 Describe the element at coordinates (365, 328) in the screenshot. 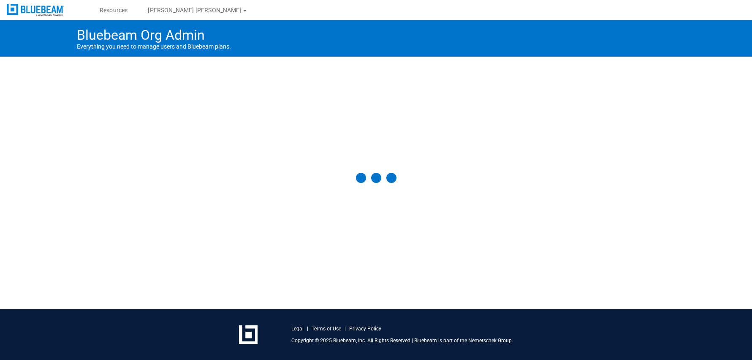

I see `a: Privacy Policy` at that location.